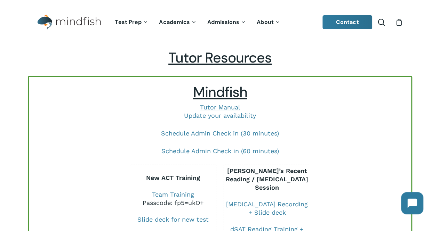 This screenshot has width=440, height=231. I want to click on a: Test Prep, so click(131, 22).